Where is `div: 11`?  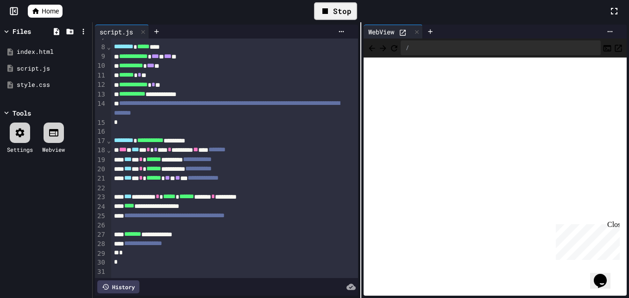
div: 11 is located at coordinates (101, 76).